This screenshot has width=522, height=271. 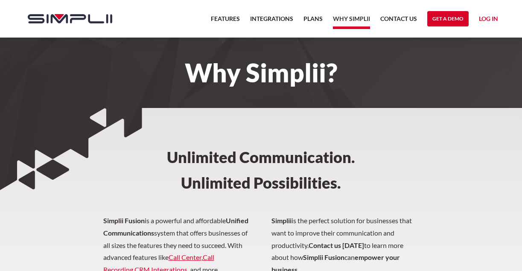 What do you see at coordinates (176, 227) in the screenshot?
I see `strong: Unified Communications` at bounding box center [176, 227].